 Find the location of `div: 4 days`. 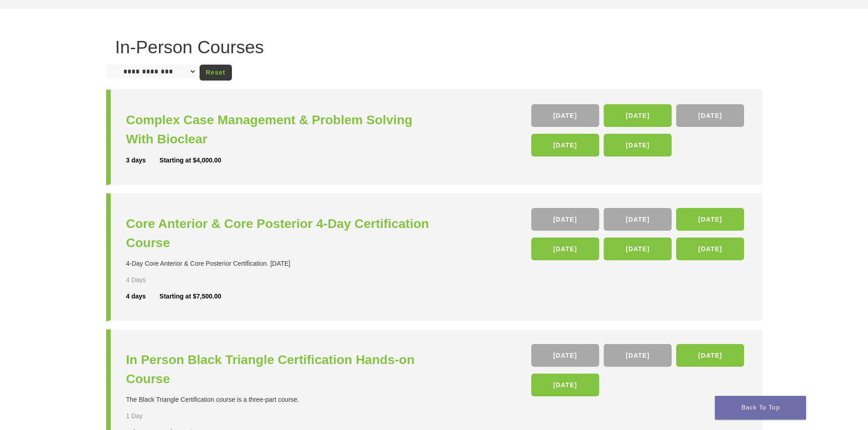

div: 4 days is located at coordinates (143, 296).